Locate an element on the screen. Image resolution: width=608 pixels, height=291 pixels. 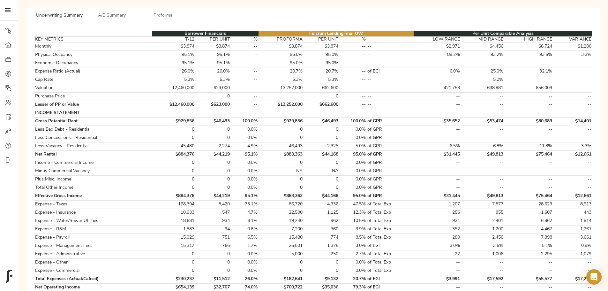
td: 100.0% is located at coordinates (245, 121).